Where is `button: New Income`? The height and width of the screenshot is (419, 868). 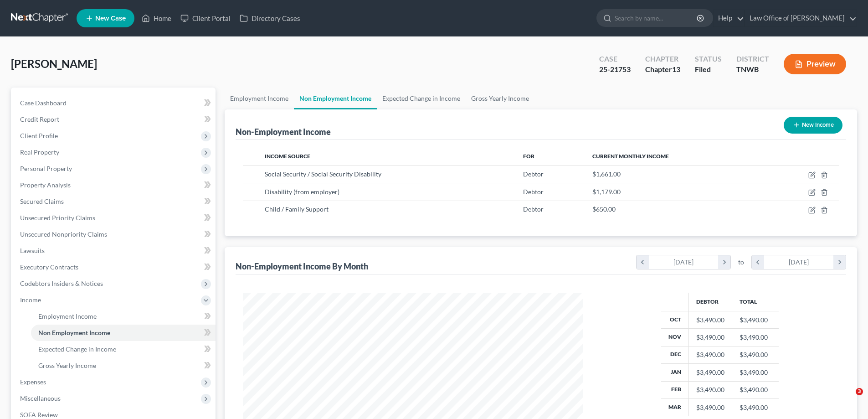 button: New Income is located at coordinates (813, 124).